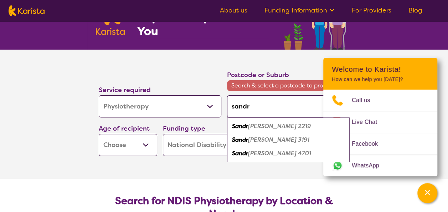 This screenshot has width=448, height=212. What do you see at coordinates (288, 126) in the screenshot?
I see `div: Sandringham 2219` at bounding box center [288, 126].